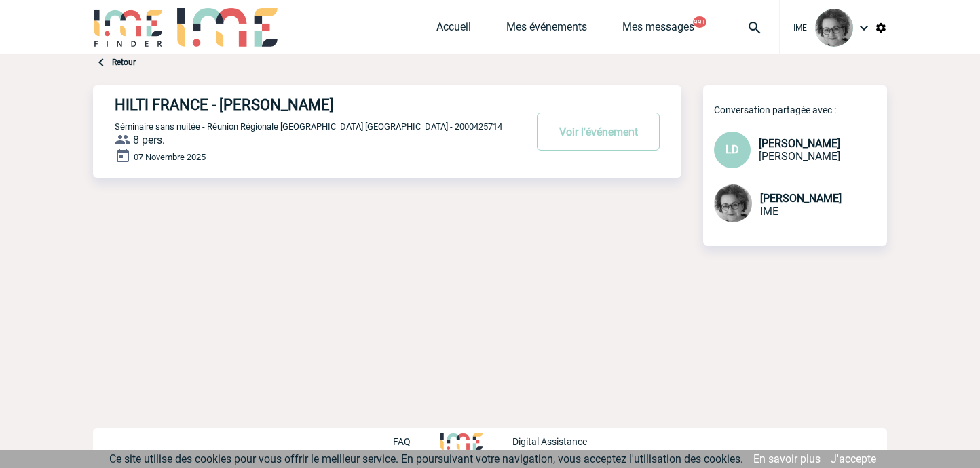 The width and height of the screenshot is (980, 468). What do you see at coordinates (128, 27) in the screenshot?
I see `img: IME-Finder` at bounding box center [128, 27].